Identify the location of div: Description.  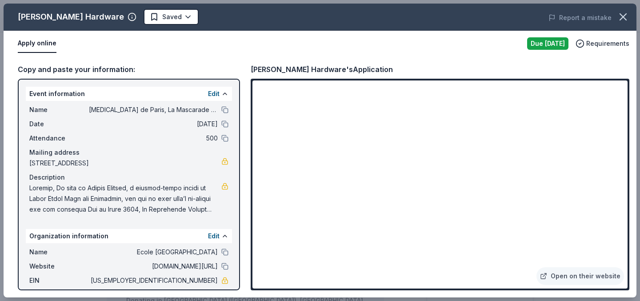
(129, 177).